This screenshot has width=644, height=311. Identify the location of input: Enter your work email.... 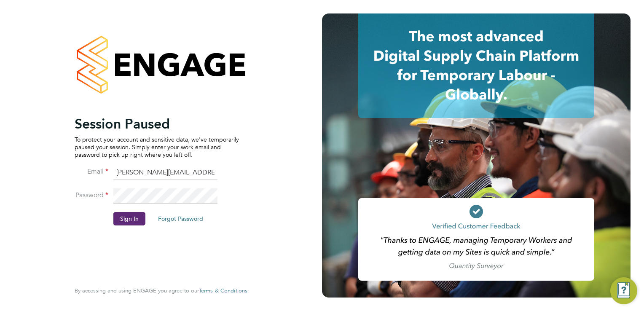
(165, 173).